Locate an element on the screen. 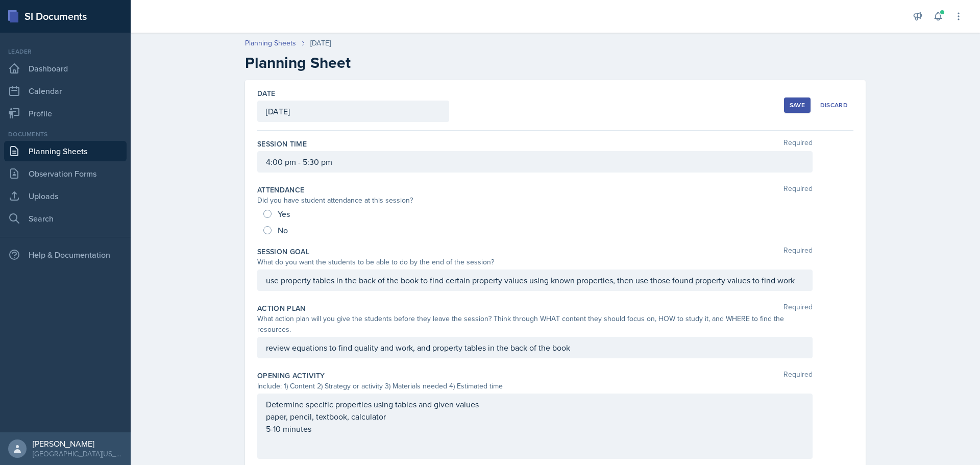 Image resolution: width=980 pixels, height=465 pixels. button: Discard is located at coordinates (834, 105).